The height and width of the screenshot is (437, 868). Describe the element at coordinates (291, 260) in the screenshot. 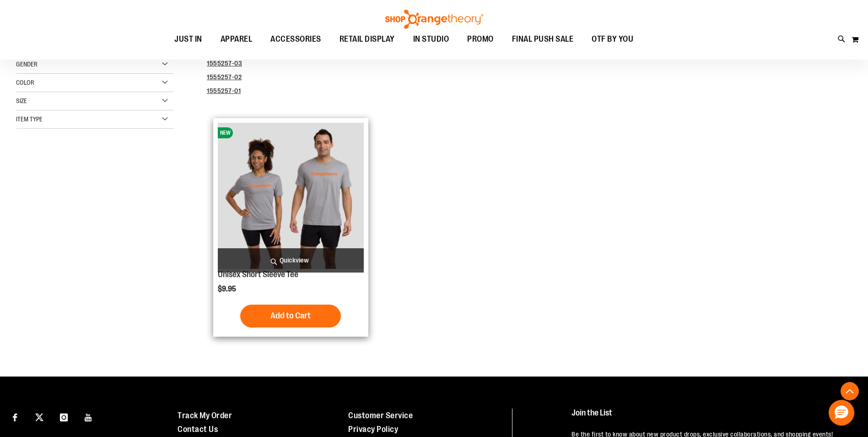

I see `a: Quickview` at that location.